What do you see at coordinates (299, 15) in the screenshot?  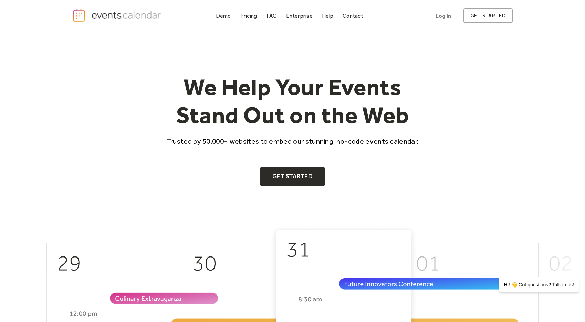 I see `a: Enterprise` at bounding box center [299, 15].